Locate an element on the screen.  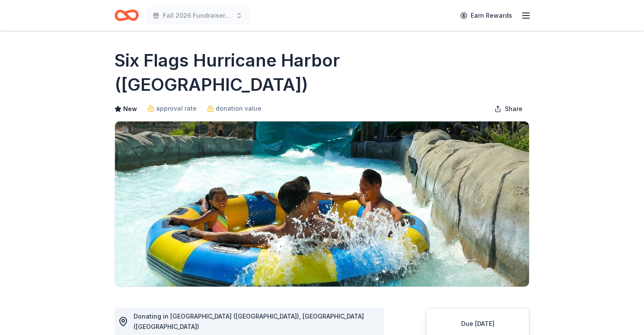
span: approval rate is located at coordinates (177, 108).